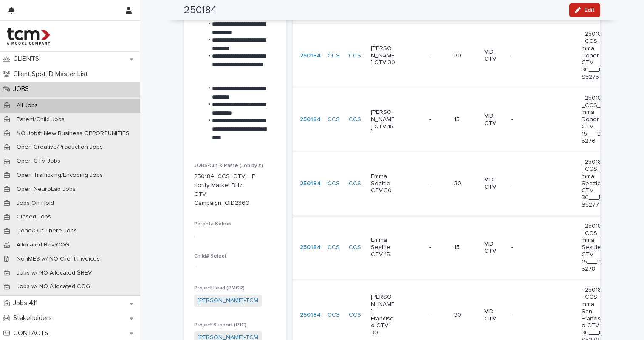 This screenshot has height=340, width=644. I want to click on p: Jobs 411, so click(27, 303).